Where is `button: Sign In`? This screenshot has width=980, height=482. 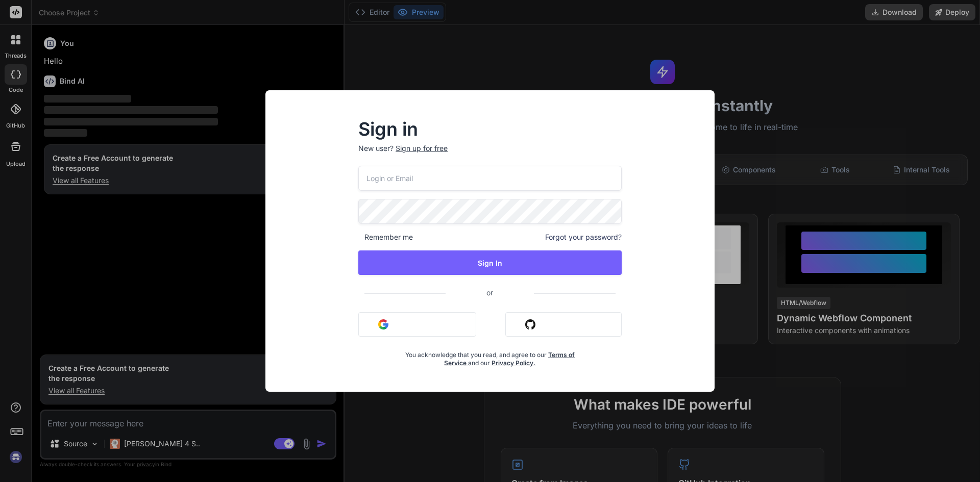
button: Sign In is located at coordinates (490, 263).